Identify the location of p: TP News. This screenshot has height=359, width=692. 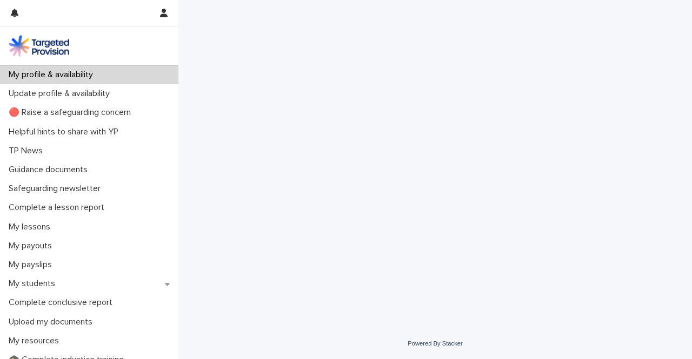
(28, 151).